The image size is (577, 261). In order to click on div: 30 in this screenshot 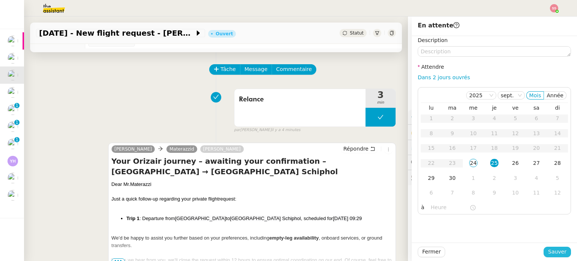, I will do `click(453, 178)`.